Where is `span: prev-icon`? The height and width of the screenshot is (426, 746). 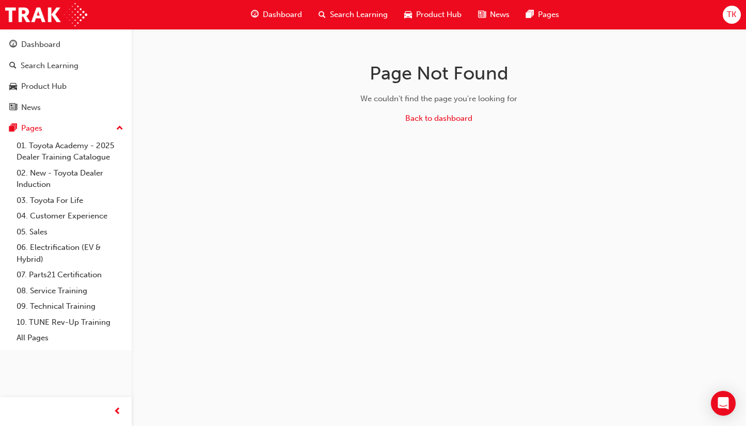
span: prev-icon is located at coordinates (117, 411).